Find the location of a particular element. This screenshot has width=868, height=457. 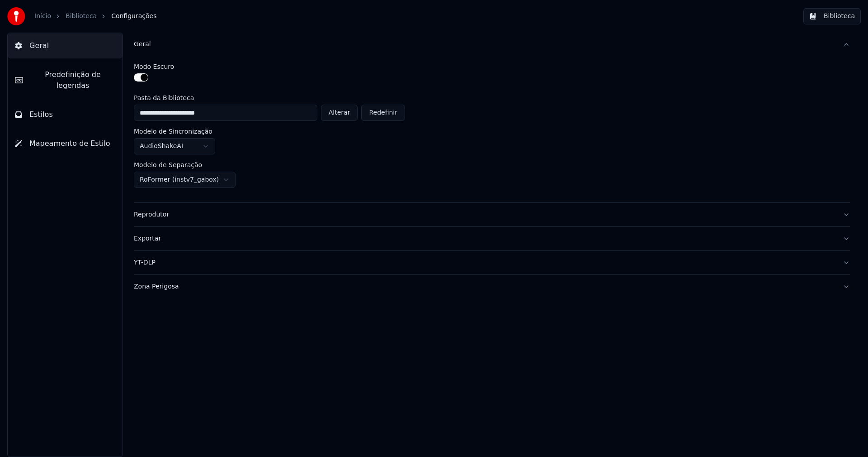

span: Geral is located at coordinates (39, 45).